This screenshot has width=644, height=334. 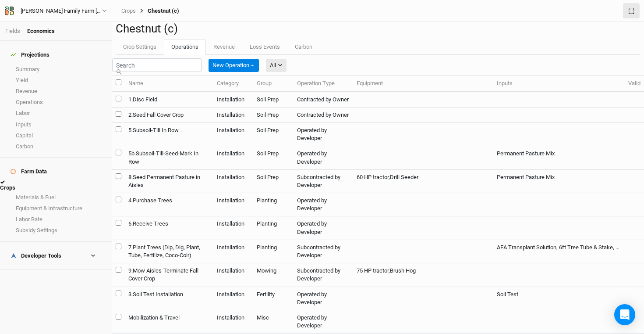 What do you see at coordinates (169, 115) in the screenshot?
I see `td: 2.Seed Fall Cover Crop` at bounding box center [169, 115].